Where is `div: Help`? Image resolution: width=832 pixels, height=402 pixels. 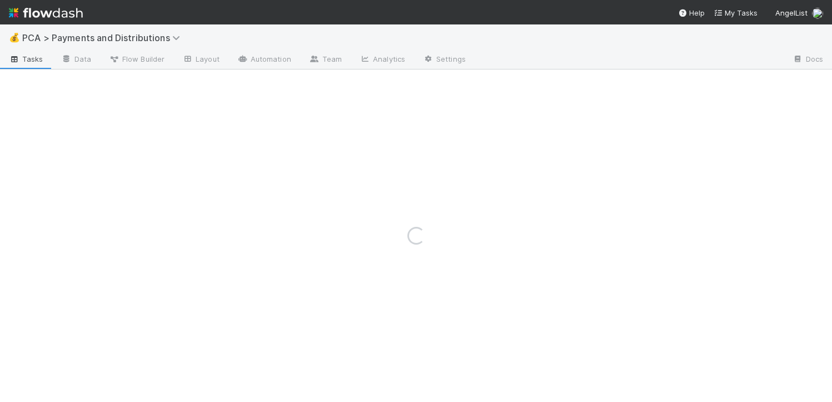
div: Help is located at coordinates (691, 13).